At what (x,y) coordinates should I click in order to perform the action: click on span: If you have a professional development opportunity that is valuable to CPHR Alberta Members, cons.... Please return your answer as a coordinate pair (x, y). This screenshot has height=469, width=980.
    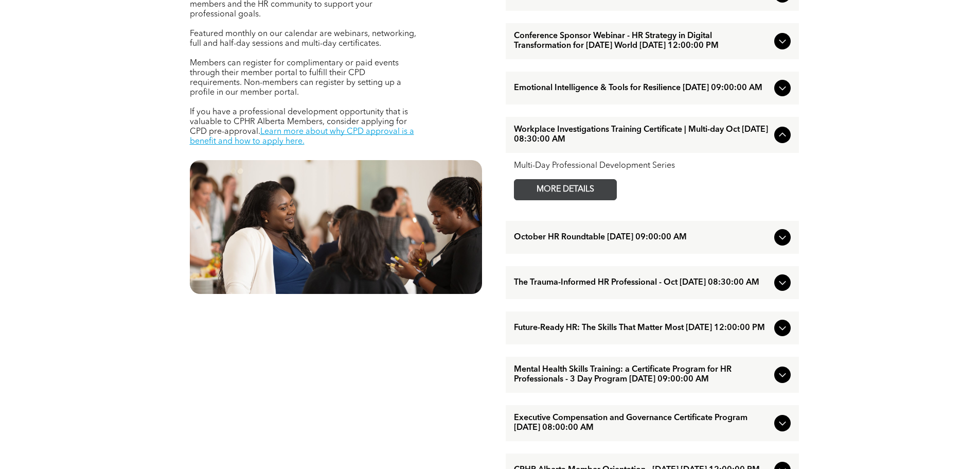
    Looking at the image, I should click on (299, 122).